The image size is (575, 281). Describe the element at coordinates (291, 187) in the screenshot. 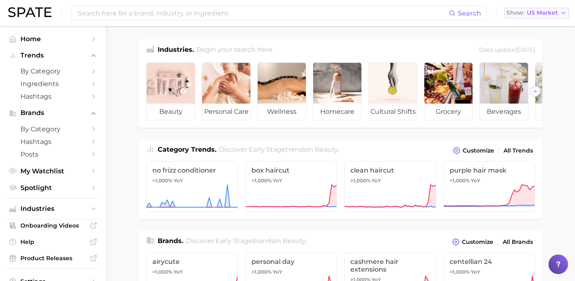

I see `a: box haircut>1,000% YoY` at that location.